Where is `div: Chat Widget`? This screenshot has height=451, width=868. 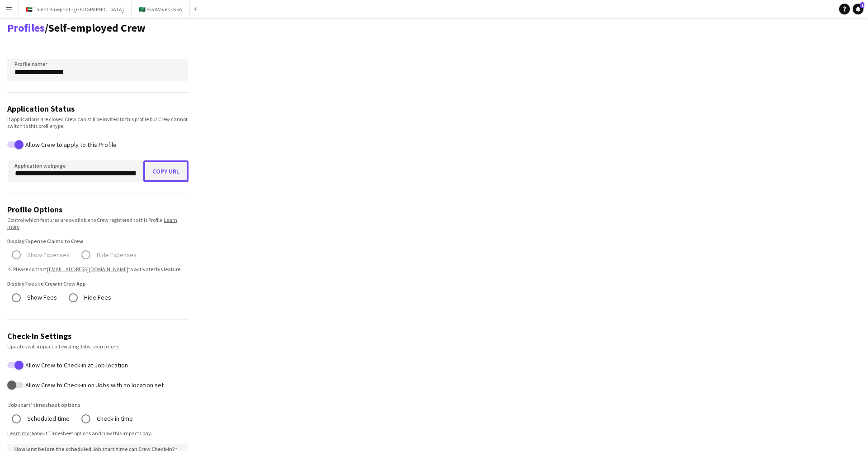
div: Chat Widget is located at coordinates (716, 233).